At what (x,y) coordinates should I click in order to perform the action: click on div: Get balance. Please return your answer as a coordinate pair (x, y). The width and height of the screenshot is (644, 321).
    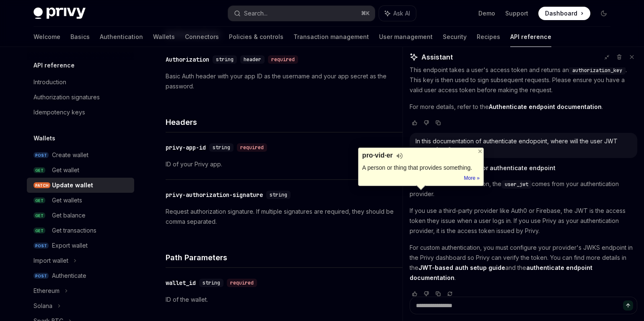
    Looking at the image, I should click on (69, 216).